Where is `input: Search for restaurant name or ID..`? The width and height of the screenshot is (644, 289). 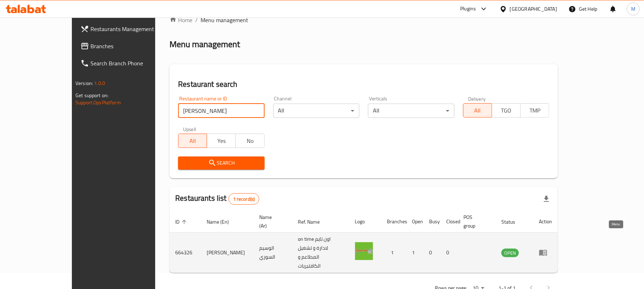
input: Search for restaurant name or ID.. is located at coordinates (221, 111).